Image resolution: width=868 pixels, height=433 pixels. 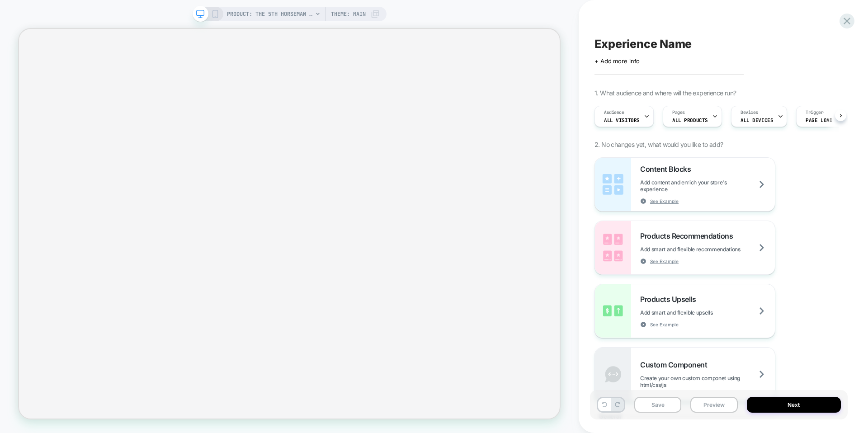 I want to click on span: 2. No changes yet, what would you like to add?, so click(x=659, y=144).